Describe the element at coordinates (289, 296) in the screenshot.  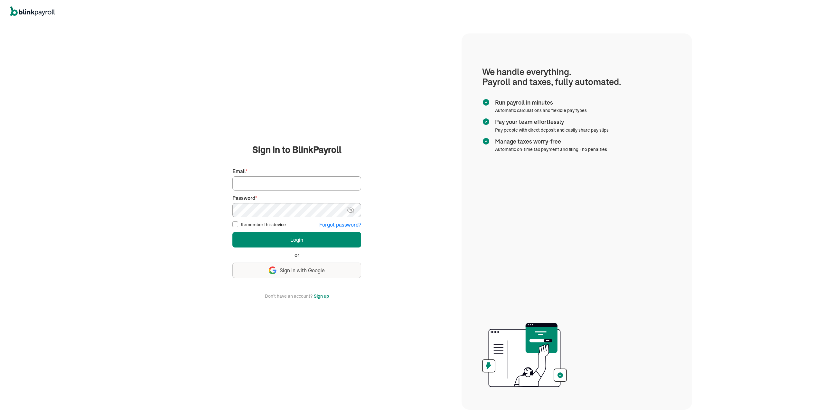
I see `span: Don't have an account?` at that location.